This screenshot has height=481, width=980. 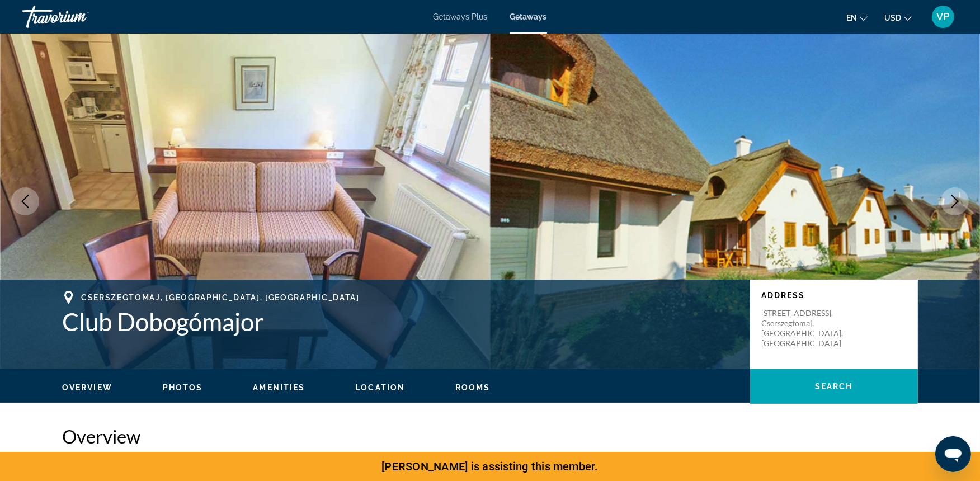 I want to click on p: Address, so click(x=833, y=295).